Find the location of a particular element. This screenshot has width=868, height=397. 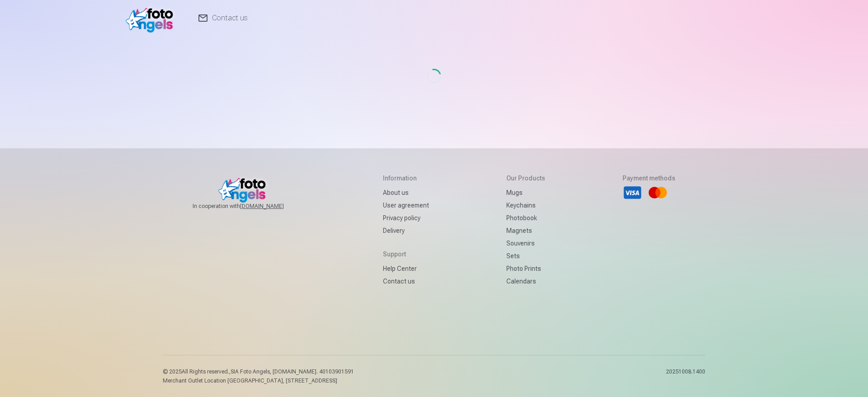

span: In cooperation with is located at coordinates (249, 206).